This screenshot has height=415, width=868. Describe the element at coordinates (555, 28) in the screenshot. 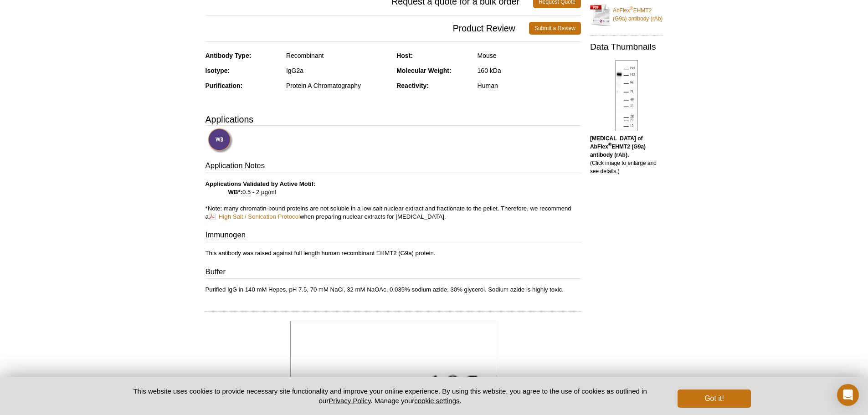

I see `a: Submit a Review` at that location.